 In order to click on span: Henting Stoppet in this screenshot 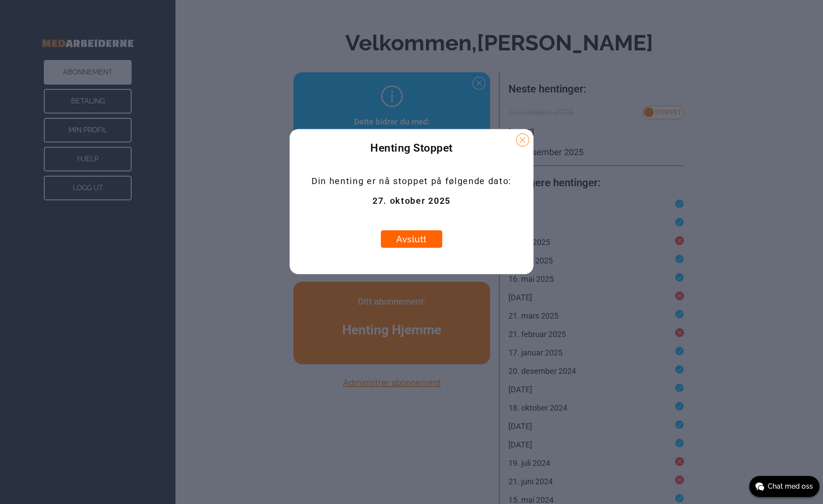, I will do `click(412, 149)`.